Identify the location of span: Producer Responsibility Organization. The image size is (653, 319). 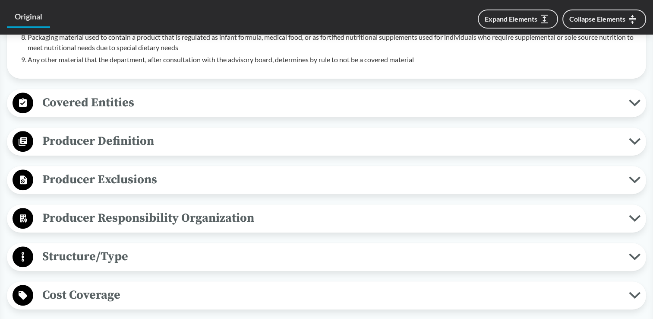
(331, 218).